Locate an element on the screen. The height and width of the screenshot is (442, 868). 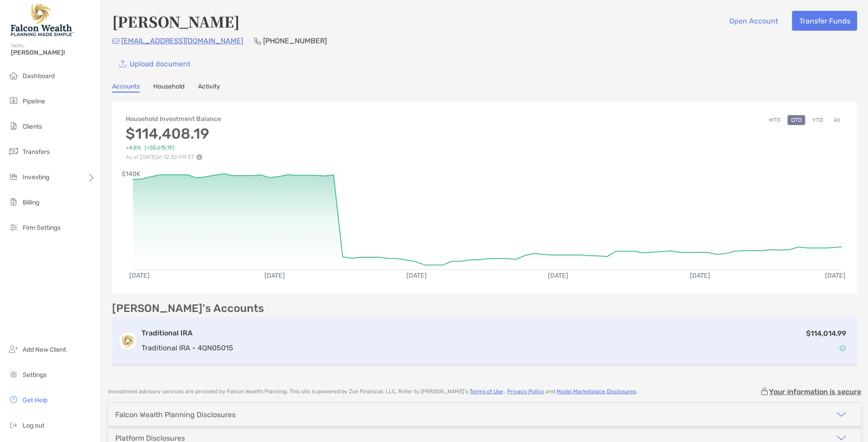
img: transfers icon is located at coordinates (14, 151).